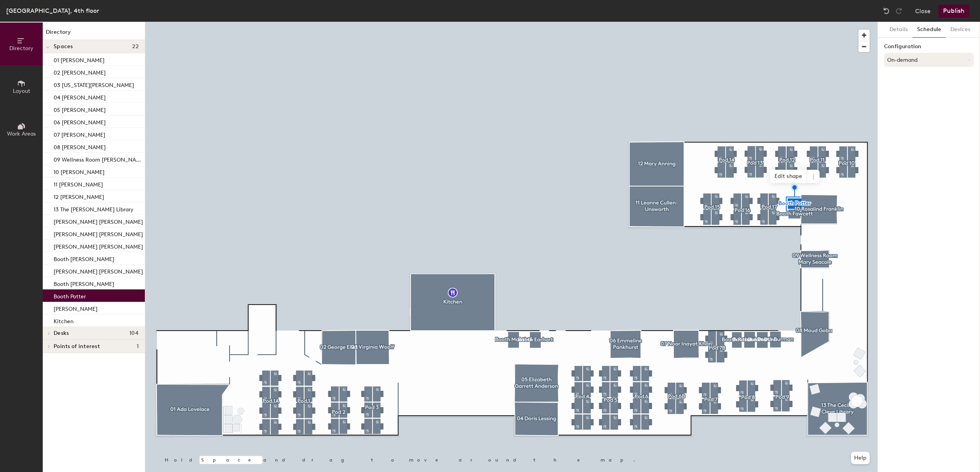  Describe the element at coordinates (789, 177) in the screenshot. I see `span: Edit shape` at that location.